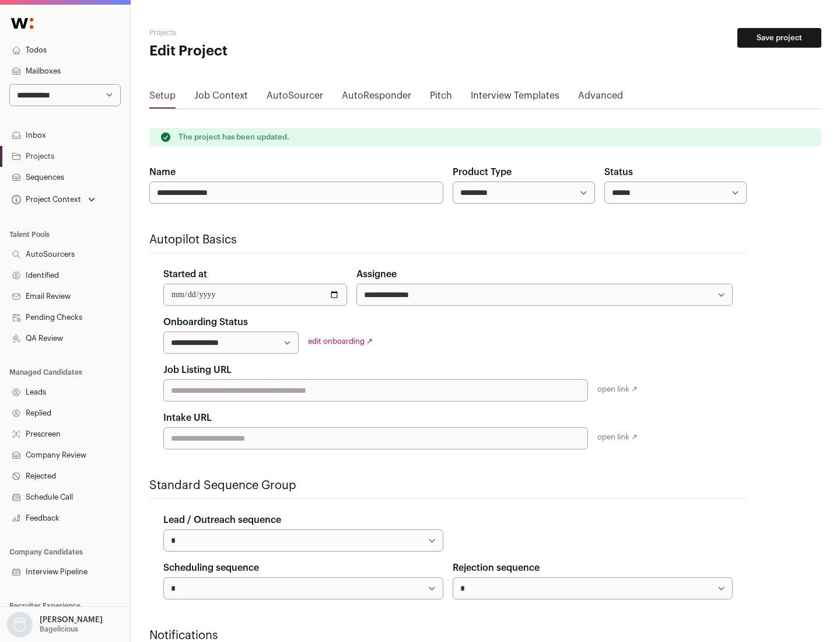  What do you see at coordinates (59, 630) in the screenshot?
I see `p: Bagelicious` at bounding box center [59, 630].